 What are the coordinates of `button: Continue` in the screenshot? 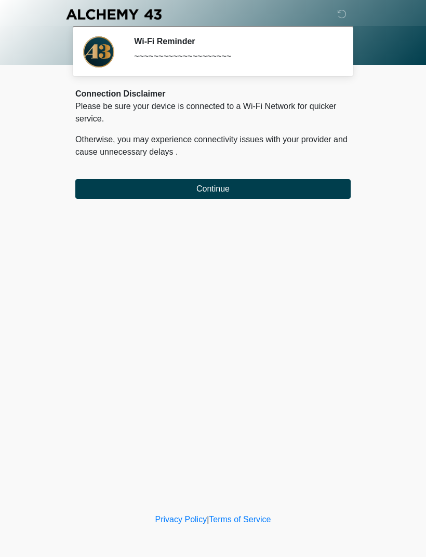 It's located at (213, 189).